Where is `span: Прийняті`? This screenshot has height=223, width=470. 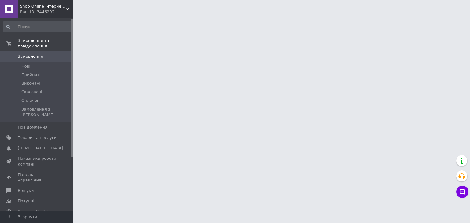
span: Прийняті is located at coordinates (31, 75).